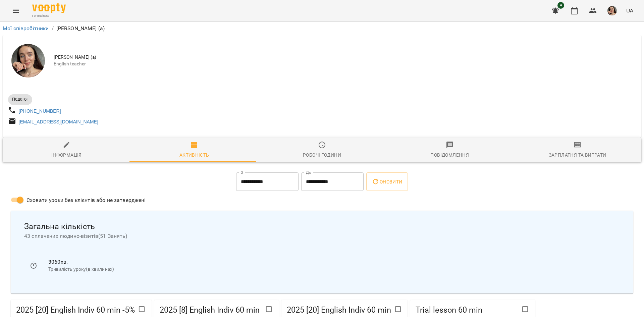 Image resolution: width=644 pixels, height=317 pixels. What do you see at coordinates (467, 310) in the screenshot?
I see `span: Trial lesson 60 min` at bounding box center [467, 310].